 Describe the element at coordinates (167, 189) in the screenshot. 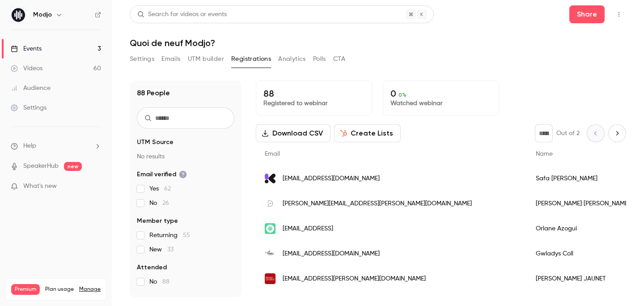

I see `span: 62` at that location.